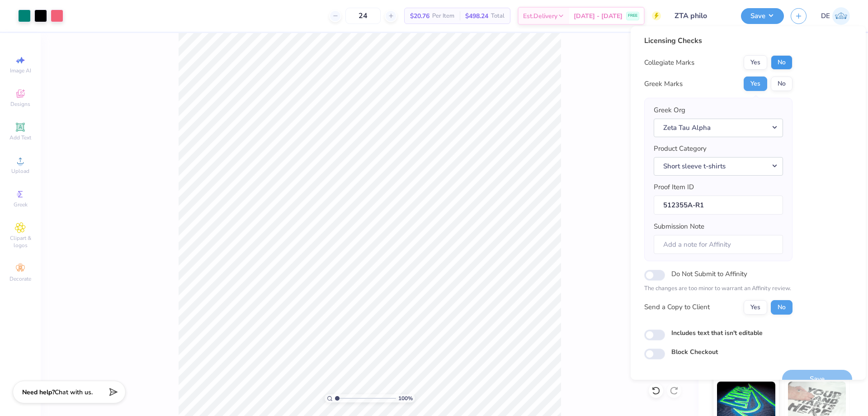  I want to click on span: Est. Delivery, so click(540, 16).